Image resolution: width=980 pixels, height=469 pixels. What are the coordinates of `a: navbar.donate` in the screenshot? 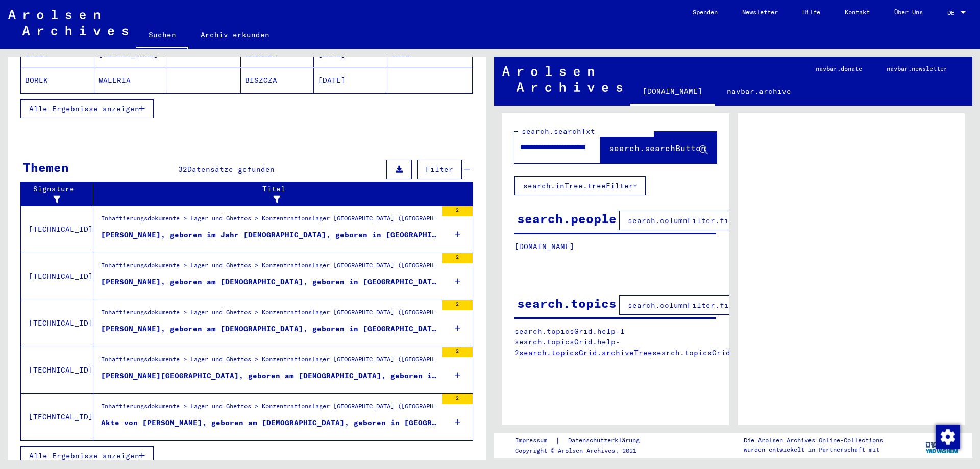 It's located at (838, 69).